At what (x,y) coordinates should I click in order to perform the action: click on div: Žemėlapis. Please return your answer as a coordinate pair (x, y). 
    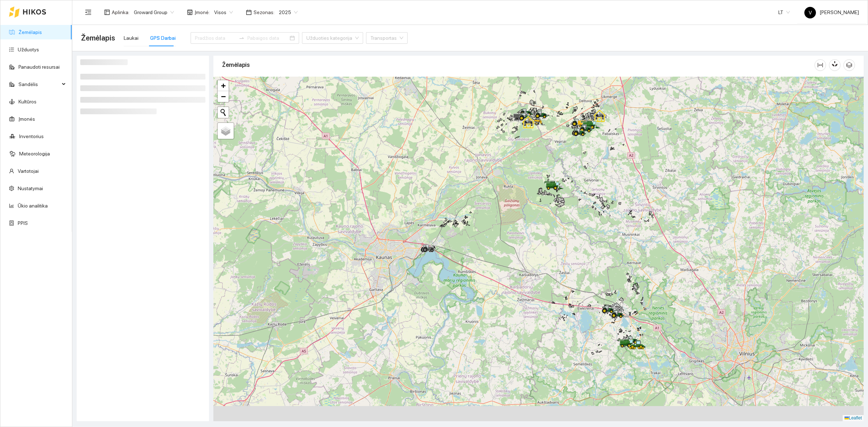
    Looking at the image, I should click on (518, 64).